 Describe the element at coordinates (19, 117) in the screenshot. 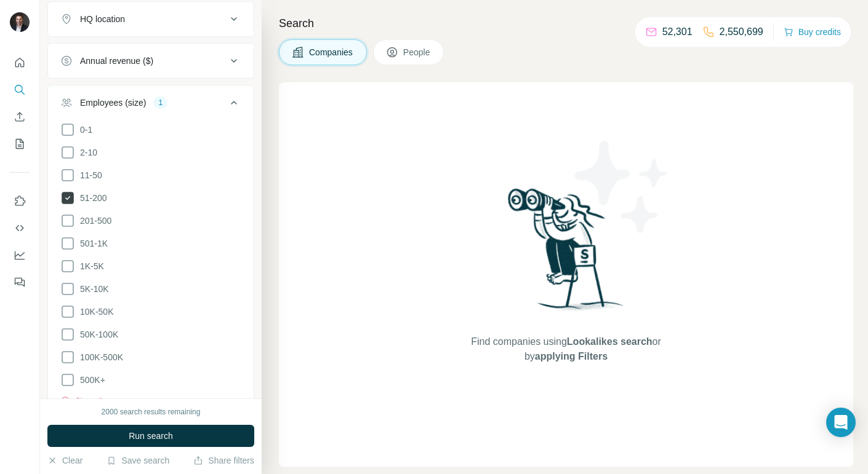

I see `button: Enrich CSV` at that location.